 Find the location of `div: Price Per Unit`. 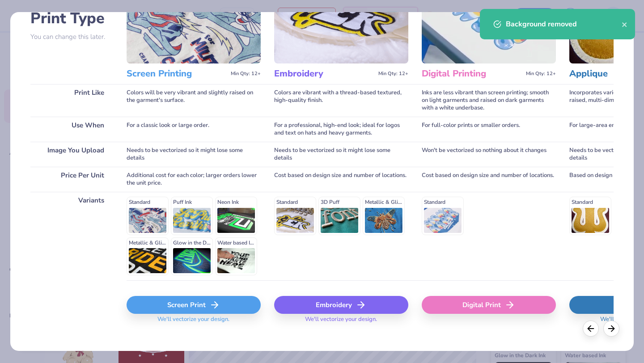

div: Price Per Unit is located at coordinates (71, 179).